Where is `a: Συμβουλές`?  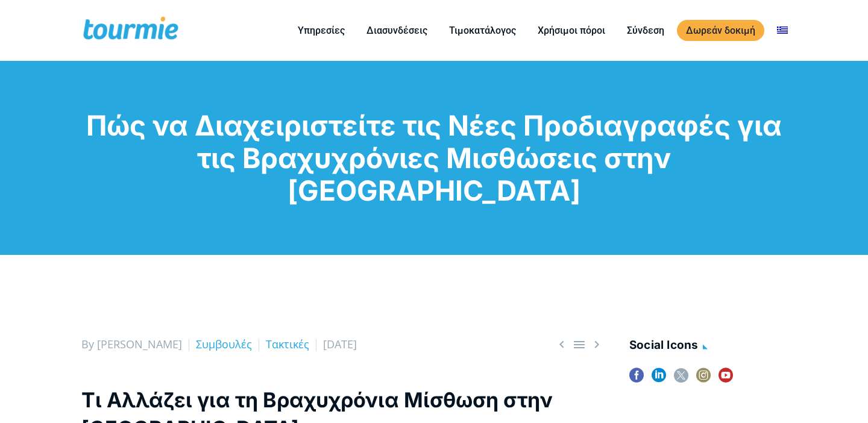
a: Συμβουλές is located at coordinates (224, 345).